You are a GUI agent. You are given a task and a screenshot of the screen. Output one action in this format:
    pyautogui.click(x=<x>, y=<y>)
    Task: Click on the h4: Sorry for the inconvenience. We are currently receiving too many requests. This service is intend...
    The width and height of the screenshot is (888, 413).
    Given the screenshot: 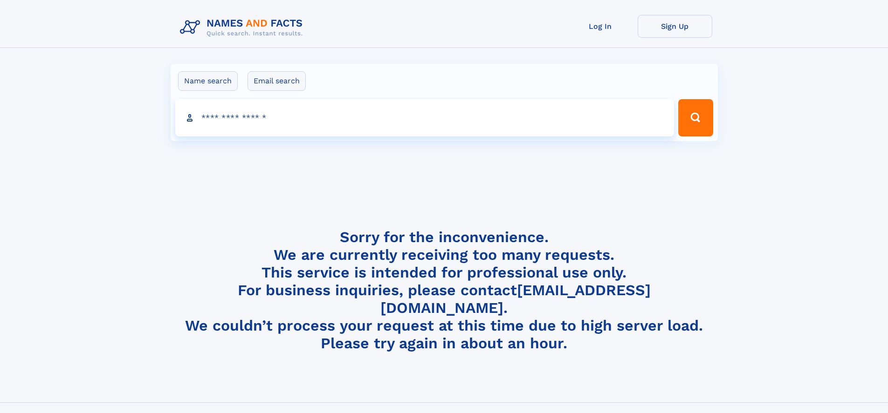 What is the action you would take?
    pyautogui.click(x=444, y=290)
    